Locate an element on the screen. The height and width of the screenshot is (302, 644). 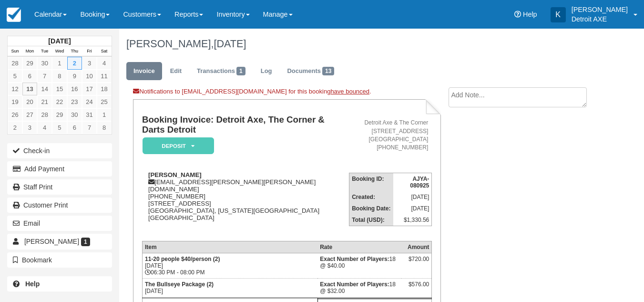
th: Fri is located at coordinates (89, 52).